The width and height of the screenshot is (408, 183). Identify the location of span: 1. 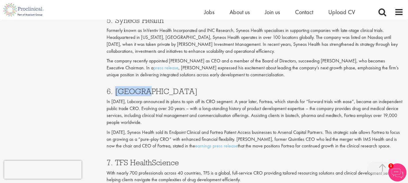
(391, 166).